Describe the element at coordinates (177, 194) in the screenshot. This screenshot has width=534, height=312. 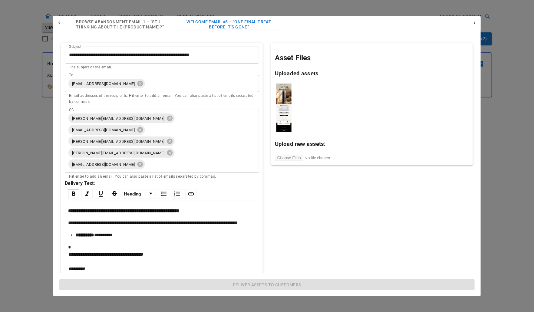
I see `div: Ordered` at that location.